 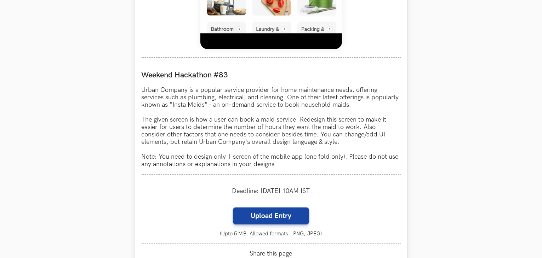 What do you see at coordinates (271, 127) in the screenshot?
I see `p: Urban Company is a popular service provider for home maintenance needs, offering services such as...` at bounding box center [271, 127].